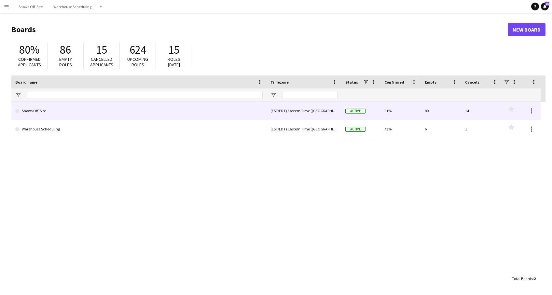  Describe the element at coordinates (26, 82) in the screenshot. I see `span: Board name` at that location.